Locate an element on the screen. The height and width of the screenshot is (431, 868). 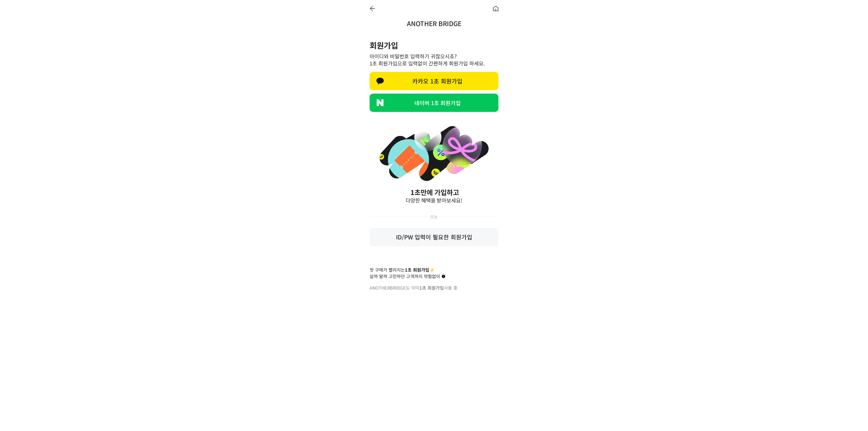
p: 아이디와 비밀번호 입력하기 귀찮으시죠? 1초 회원가입으로 입력없이 간편하게 회원가입 하세요. is located at coordinates (434, 60).